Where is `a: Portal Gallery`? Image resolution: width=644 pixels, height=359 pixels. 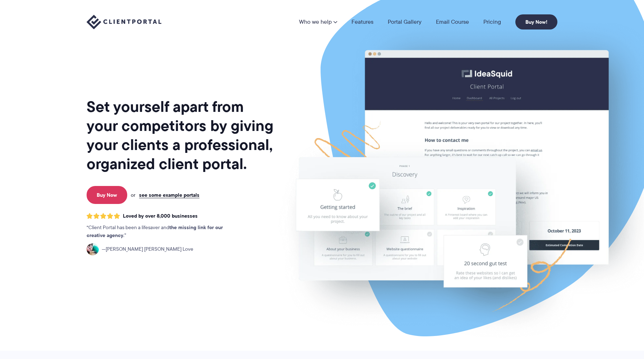
a: Portal Gallery is located at coordinates (404, 22).